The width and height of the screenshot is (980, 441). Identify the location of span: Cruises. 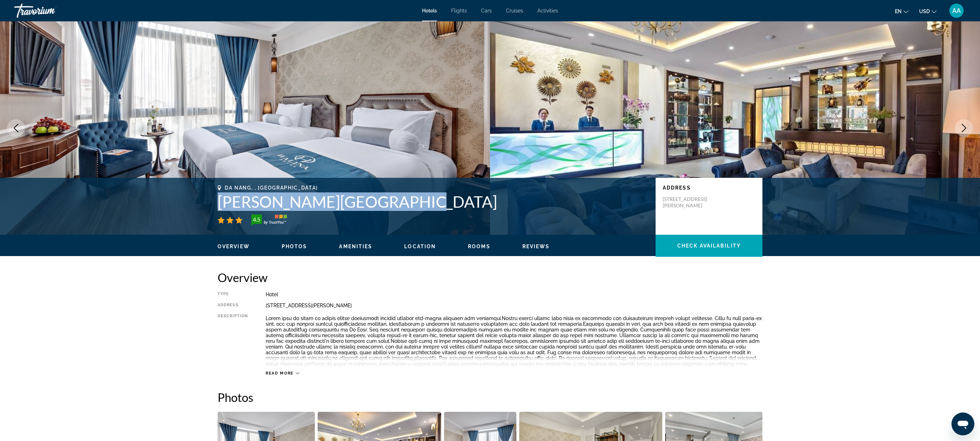
(515, 10).